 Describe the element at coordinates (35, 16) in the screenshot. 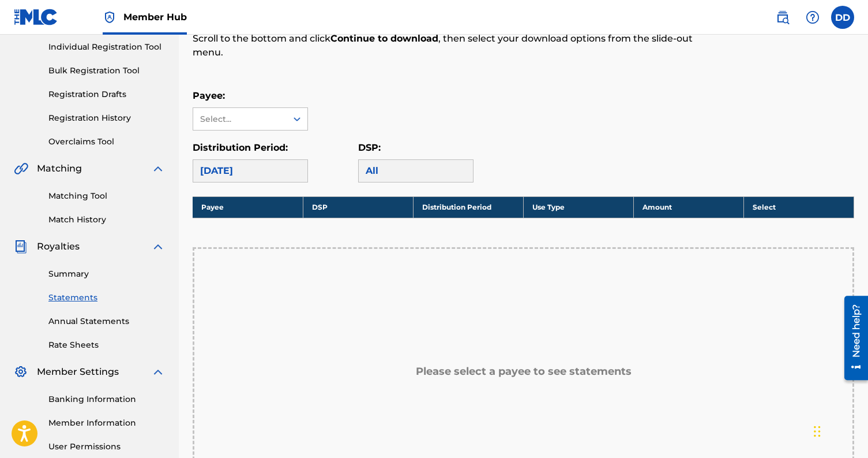

I see `img: MLC Logo` at that location.